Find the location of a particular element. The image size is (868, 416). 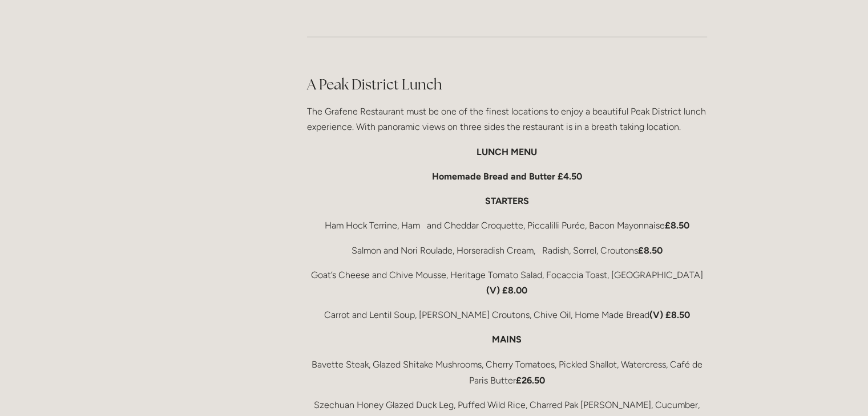

p: Ham Hock Terrine, Ham and Cheddar Croquette, Piccalilli Purée, Bacon Mayonnaise is located at coordinates (507, 225).